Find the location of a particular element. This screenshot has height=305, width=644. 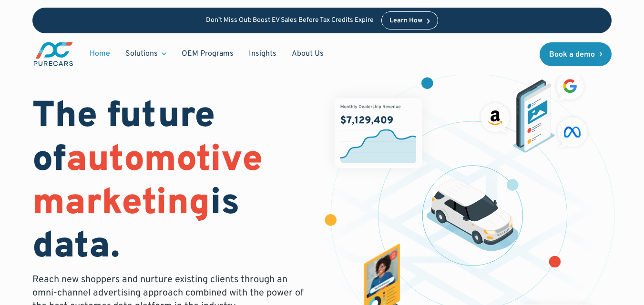

img: purecars logo is located at coordinates (53, 54).